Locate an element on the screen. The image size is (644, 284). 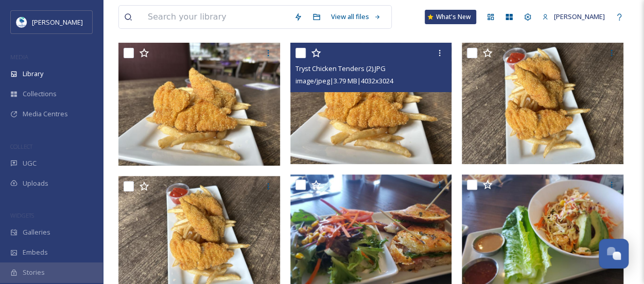
button: Open Chat is located at coordinates (614, 254).